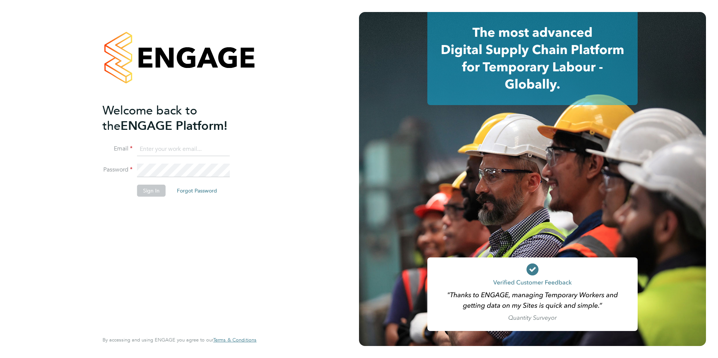  I want to click on button: Sign In, so click(151, 191).